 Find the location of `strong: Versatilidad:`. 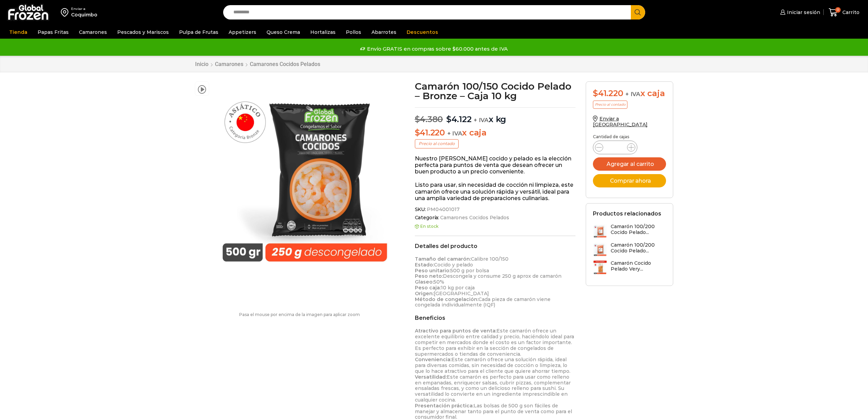

strong: Versatilidad: is located at coordinates (431, 377).